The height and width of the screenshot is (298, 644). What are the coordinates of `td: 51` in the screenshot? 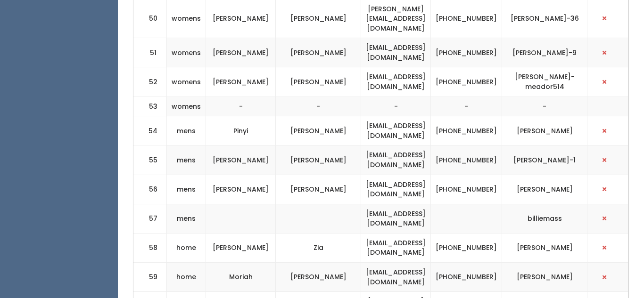 It's located at (150, 53).